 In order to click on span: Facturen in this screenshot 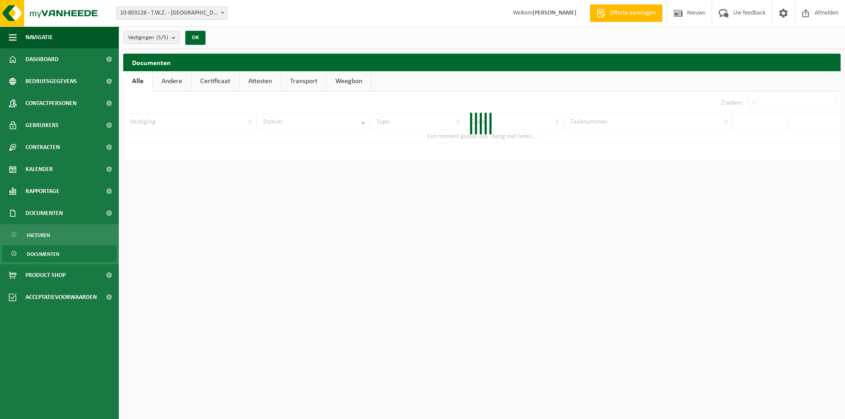, I will do `click(38, 235)`.